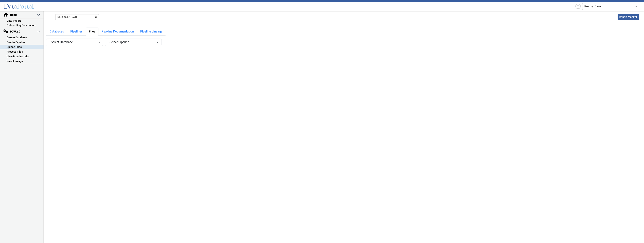  I want to click on span: Data, so click(11, 6).